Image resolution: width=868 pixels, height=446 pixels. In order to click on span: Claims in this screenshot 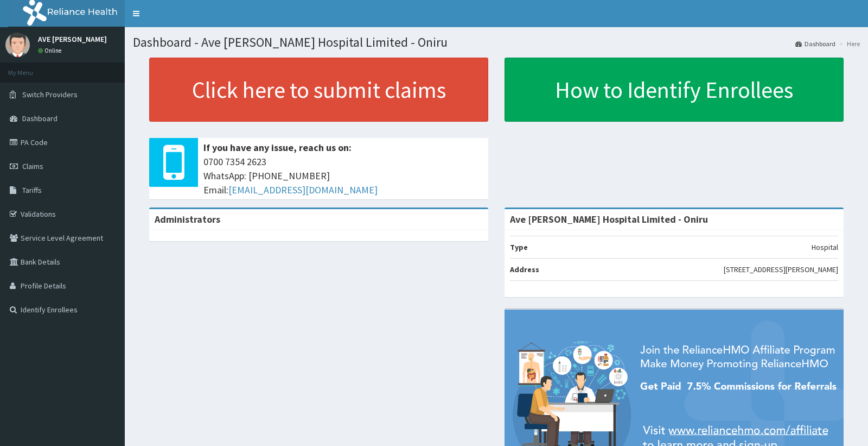, I will do `click(33, 166)`.